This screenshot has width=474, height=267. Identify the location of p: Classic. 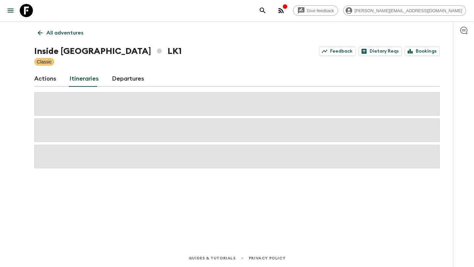
(44, 62).